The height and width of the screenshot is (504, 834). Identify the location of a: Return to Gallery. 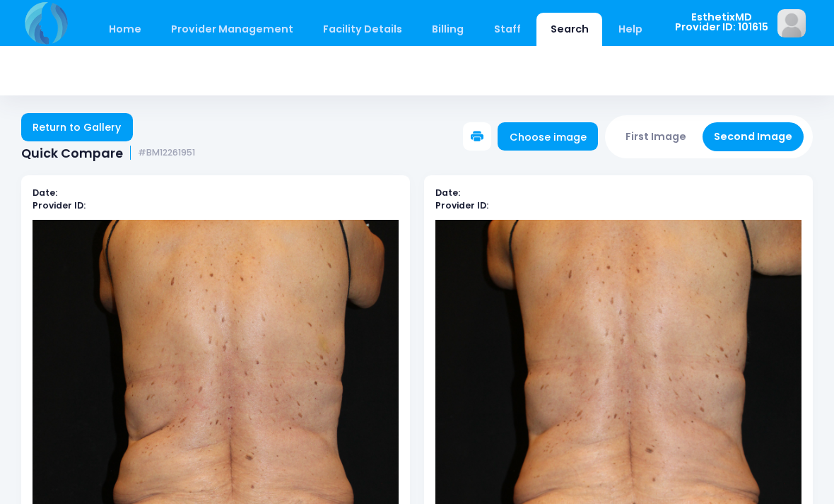
(77, 127).